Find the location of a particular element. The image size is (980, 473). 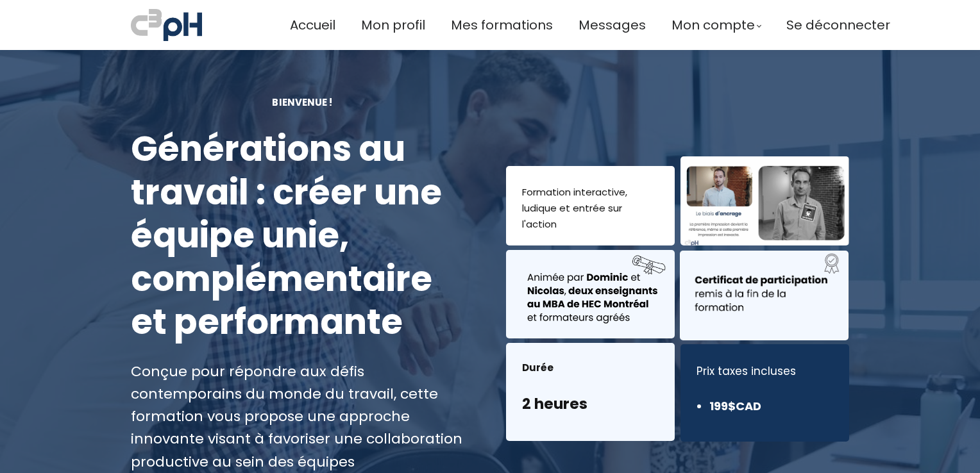

a: Se déconnecter is located at coordinates (838, 25).